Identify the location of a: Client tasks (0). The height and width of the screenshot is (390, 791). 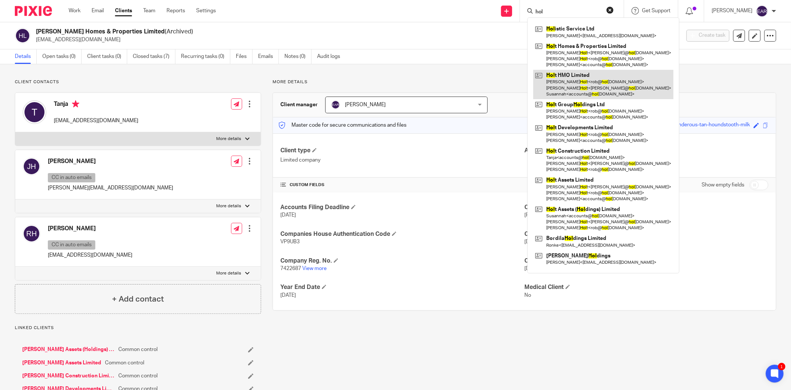
(107, 56).